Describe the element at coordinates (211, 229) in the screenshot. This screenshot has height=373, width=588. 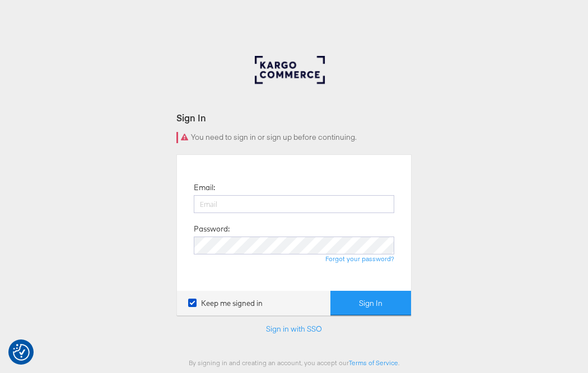
I see `label: Password:` at that location.